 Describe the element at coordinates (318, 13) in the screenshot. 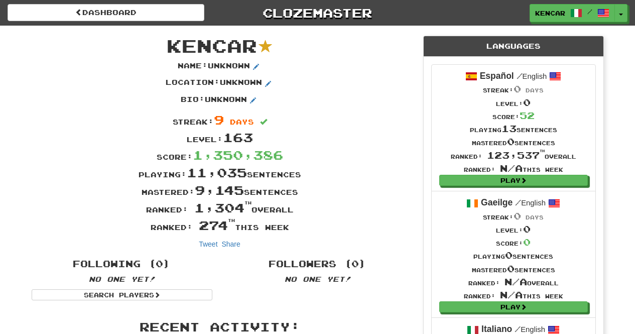

I see `a: Clozemaster` at that location.